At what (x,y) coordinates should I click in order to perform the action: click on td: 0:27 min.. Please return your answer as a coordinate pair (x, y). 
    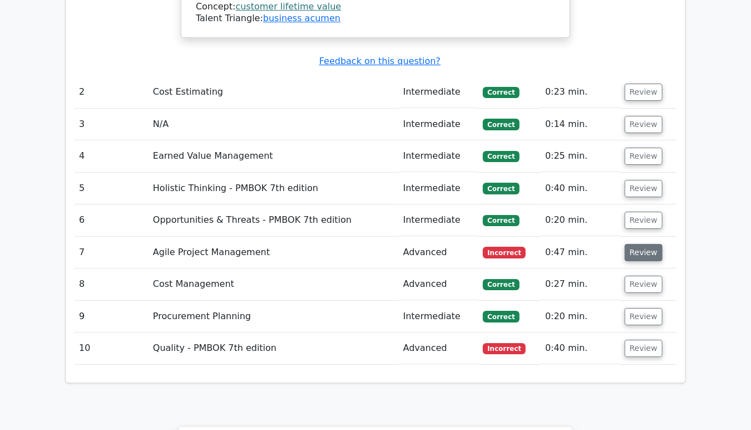
    Looking at the image, I should click on (580, 284).